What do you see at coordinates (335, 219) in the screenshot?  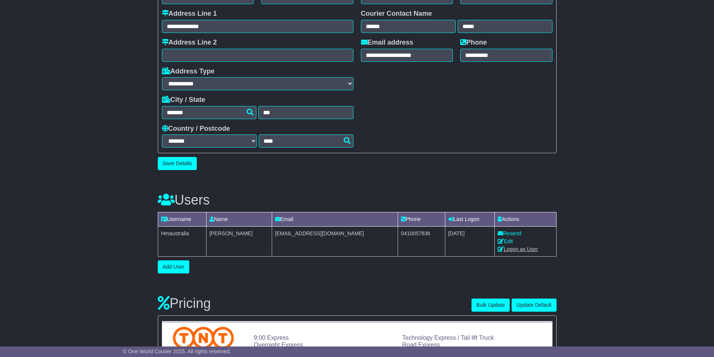 I see `td: Email` at bounding box center [335, 219].